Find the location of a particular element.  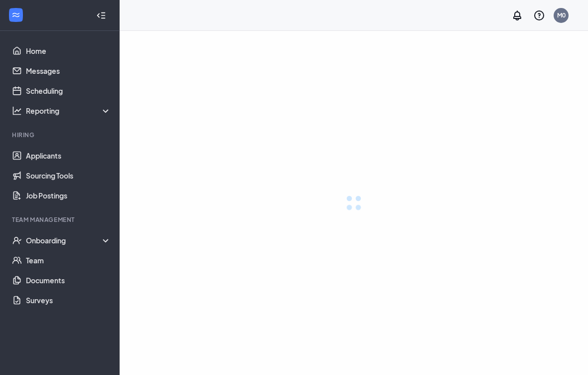

svg: Analysis is located at coordinates (17, 111).